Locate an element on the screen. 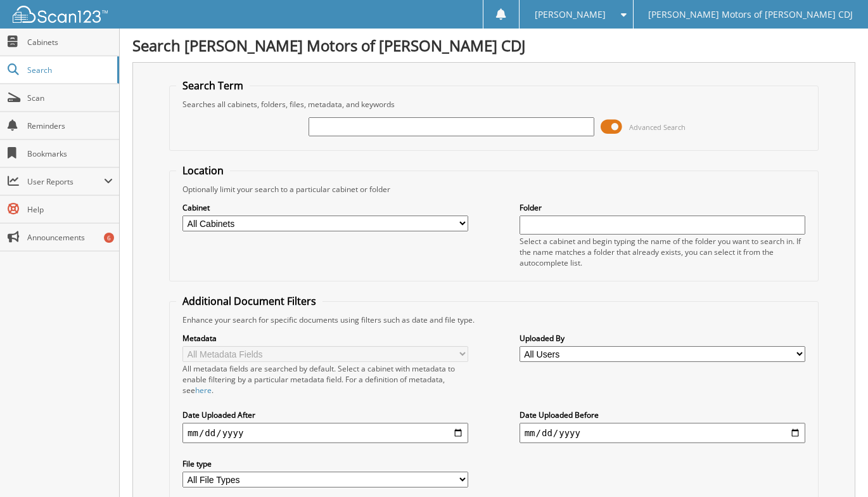 This screenshot has width=868, height=497. span: User Reports is located at coordinates (65, 181).